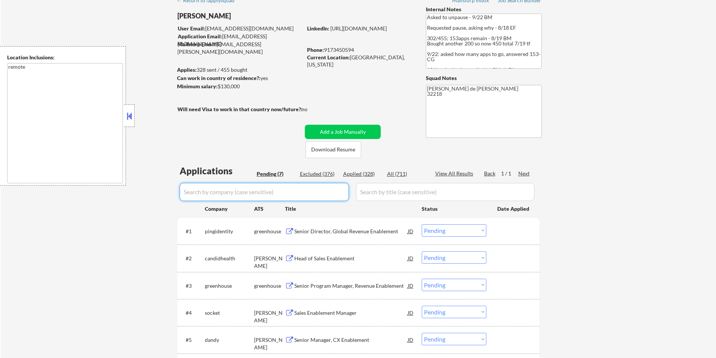 This screenshot has height=358, width=716. Describe the element at coordinates (490, 174) in the screenshot. I see `div: Back` at that location.